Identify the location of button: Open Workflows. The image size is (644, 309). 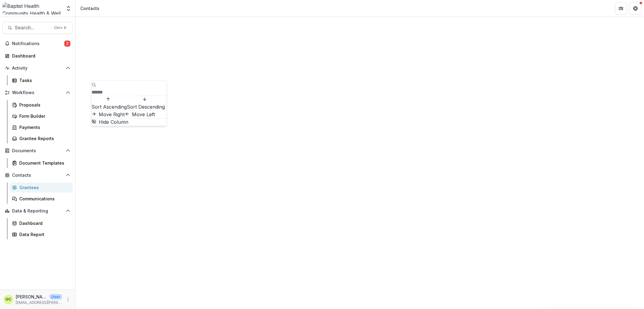
(38, 93).